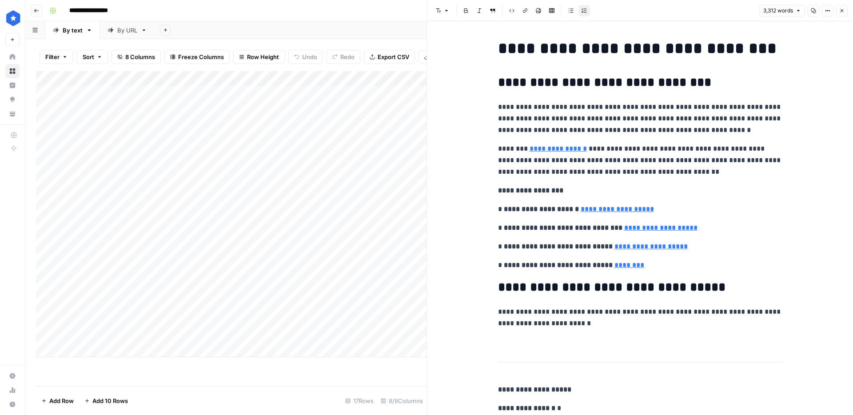  What do you see at coordinates (106, 401) in the screenshot?
I see `button: Add 10 Rows` at bounding box center [106, 401].